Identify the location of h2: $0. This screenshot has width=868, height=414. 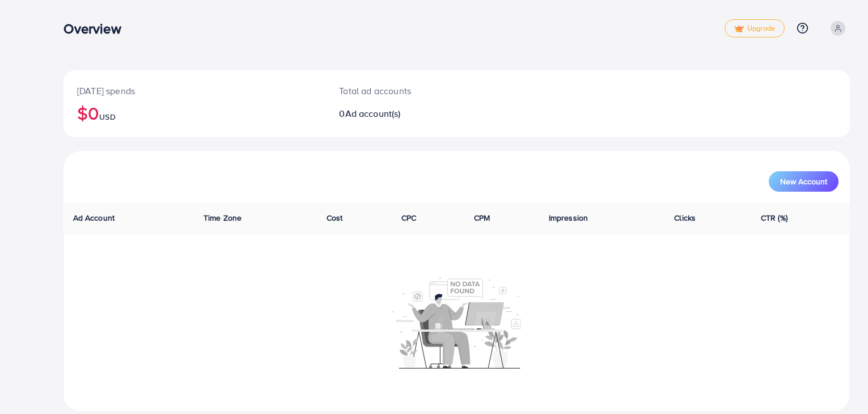
(194, 113).